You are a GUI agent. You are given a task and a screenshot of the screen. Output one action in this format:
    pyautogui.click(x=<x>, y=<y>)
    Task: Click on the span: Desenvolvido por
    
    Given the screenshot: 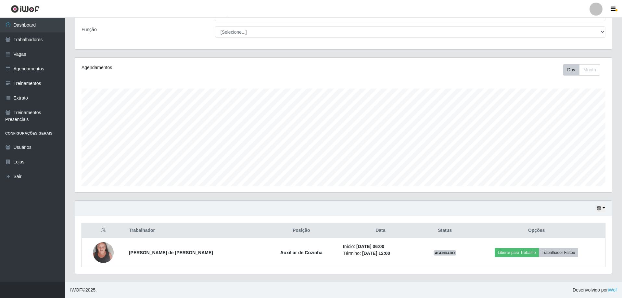 What is the action you would take?
    pyautogui.click(x=595, y=290)
    